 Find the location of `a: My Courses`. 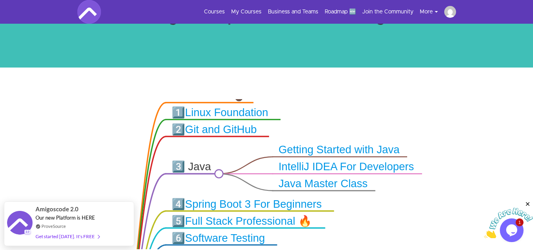

a: My Courses is located at coordinates (246, 12).